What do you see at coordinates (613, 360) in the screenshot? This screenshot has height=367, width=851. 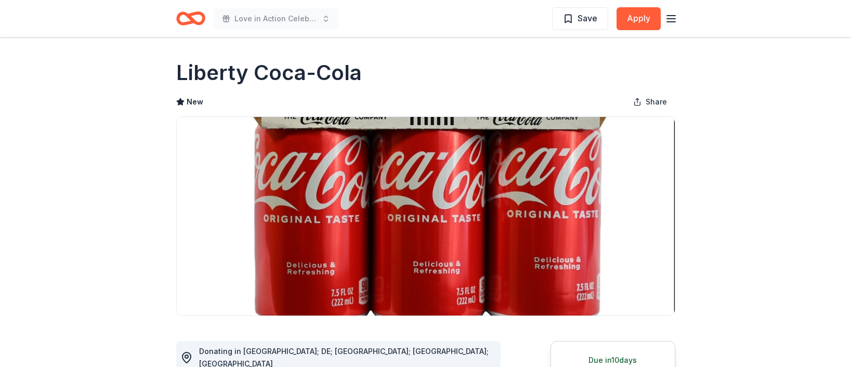 I see `div: Due in 10 days` at bounding box center [613, 360].